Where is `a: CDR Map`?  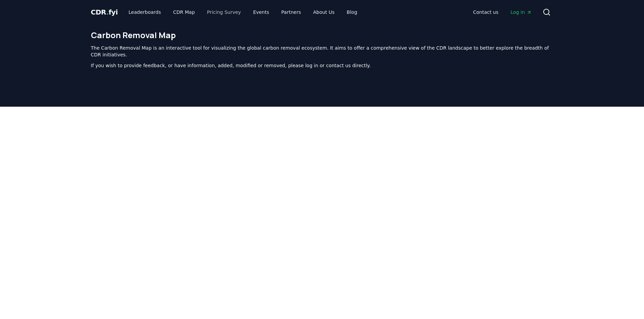 a: CDR Map is located at coordinates (184, 12).